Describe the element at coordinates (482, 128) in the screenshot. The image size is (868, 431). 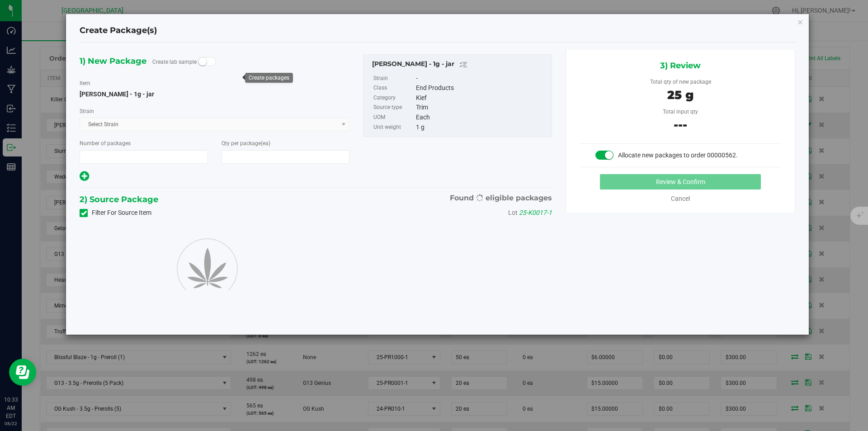
I see `div: 1 g` at that location.